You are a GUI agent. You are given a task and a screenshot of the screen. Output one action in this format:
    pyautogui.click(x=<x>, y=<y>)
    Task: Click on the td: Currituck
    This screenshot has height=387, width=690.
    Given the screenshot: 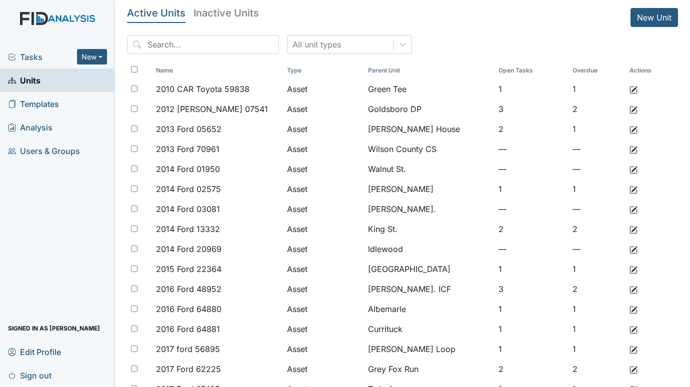 What is the action you would take?
    pyautogui.click(x=429, y=329)
    